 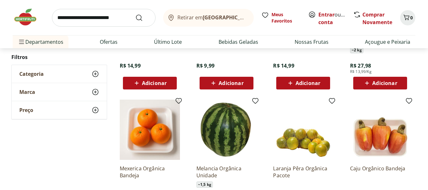 I want to click on span: Categoria, so click(x=31, y=74).